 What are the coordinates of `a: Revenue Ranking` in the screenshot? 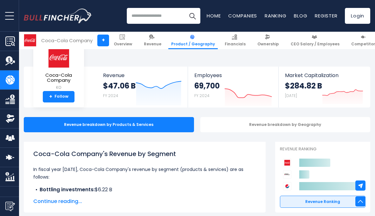 It's located at (323, 201).